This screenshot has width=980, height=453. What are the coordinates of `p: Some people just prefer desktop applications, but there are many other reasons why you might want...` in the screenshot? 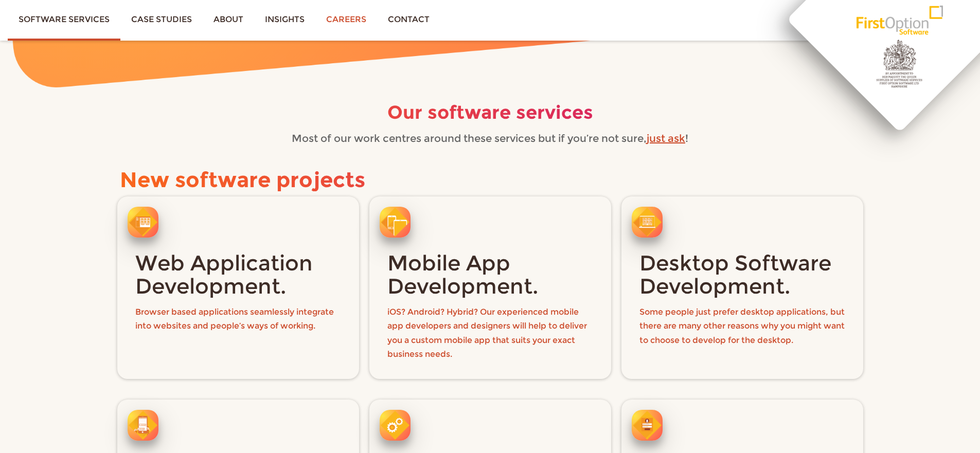 It's located at (742, 327).